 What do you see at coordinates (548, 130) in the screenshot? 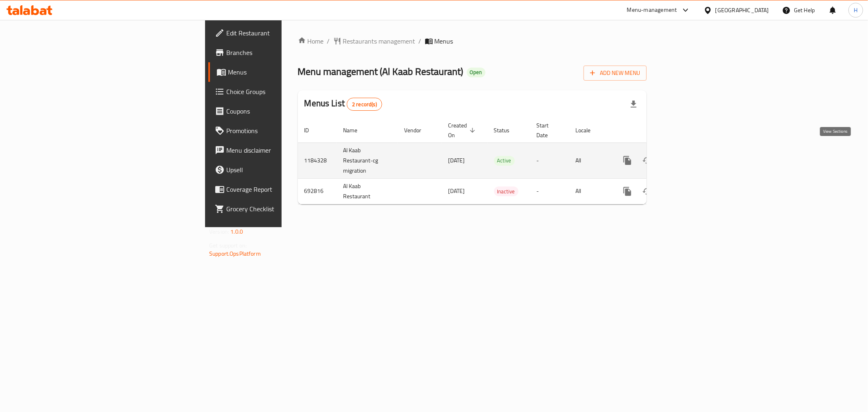
I see `span: Start Date` at bounding box center [548, 130].